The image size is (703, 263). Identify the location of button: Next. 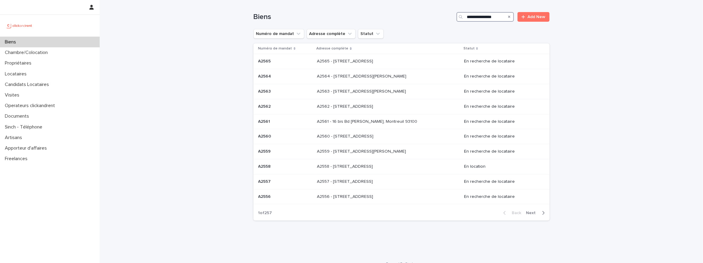
(536, 213).